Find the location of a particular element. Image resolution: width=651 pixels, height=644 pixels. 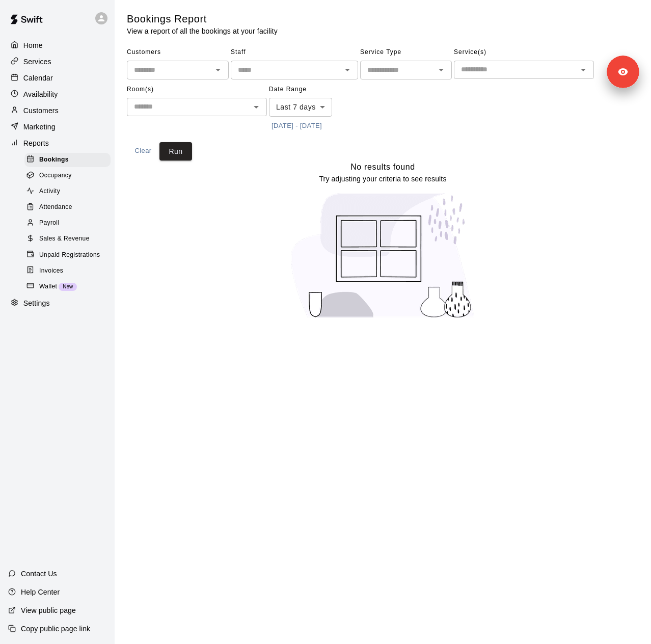

a: Attendance is located at coordinates (69, 207).